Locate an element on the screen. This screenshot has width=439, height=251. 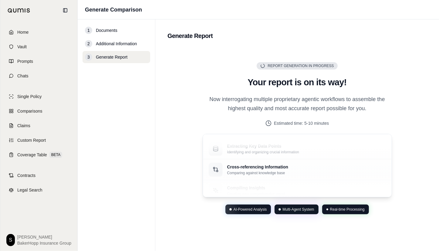
a: Comparisons is located at coordinates (39, 111).